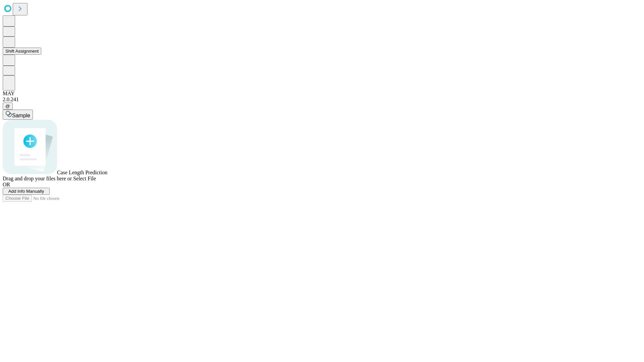 This screenshot has height=362, width=644. Describe the element at coordinates (85, 179) in the screenshot. I see `span: Select File` at that location.